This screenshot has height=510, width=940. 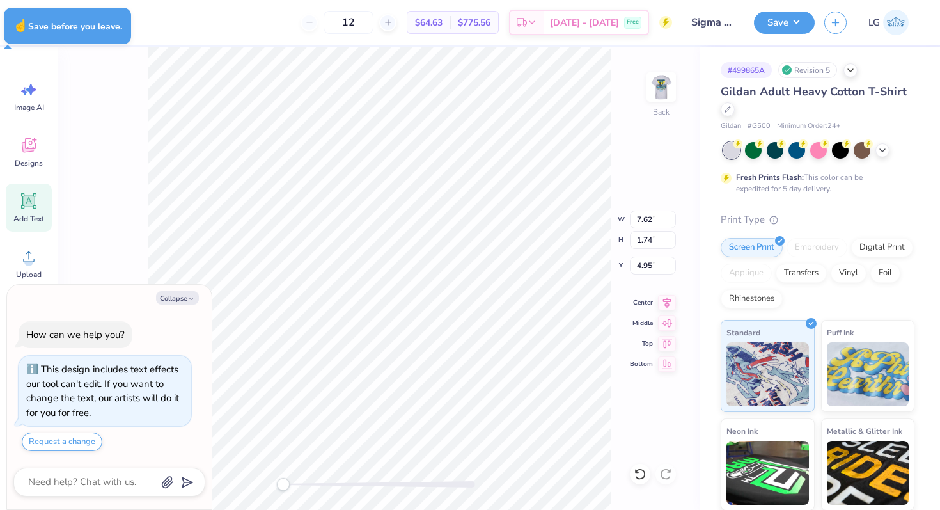 I want to click on div: Back, so click(x=661, y=112).